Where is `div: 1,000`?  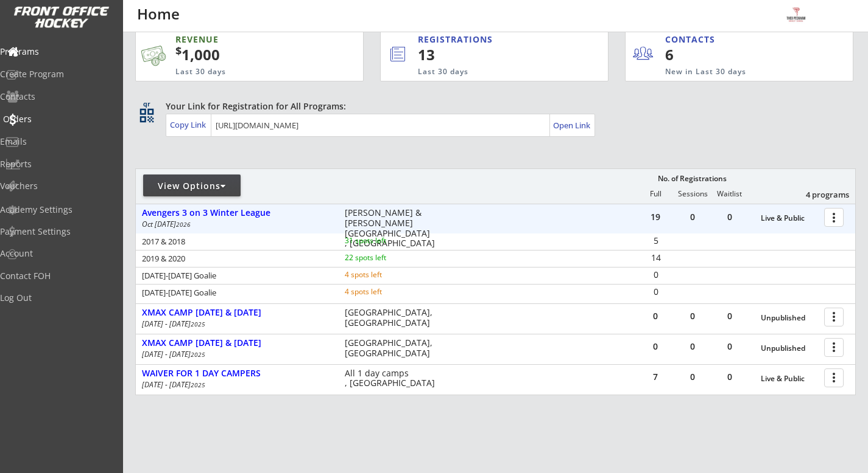 div: 1,000 is located at coordinates (249, 55).